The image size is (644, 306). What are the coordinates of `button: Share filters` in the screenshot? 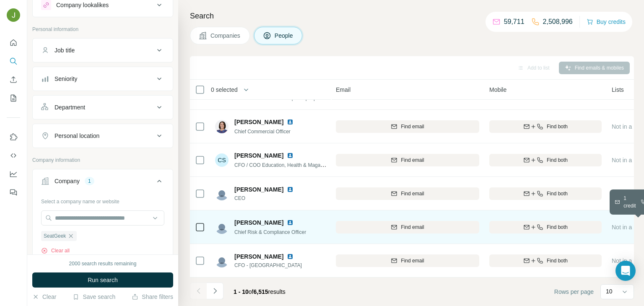 It's located at (152, 297).